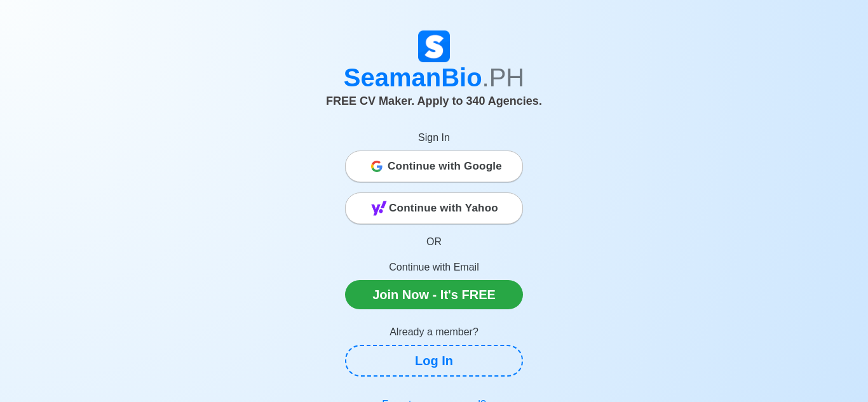  I want to click on a: Join Now - It's FREE, so click(434, 295).